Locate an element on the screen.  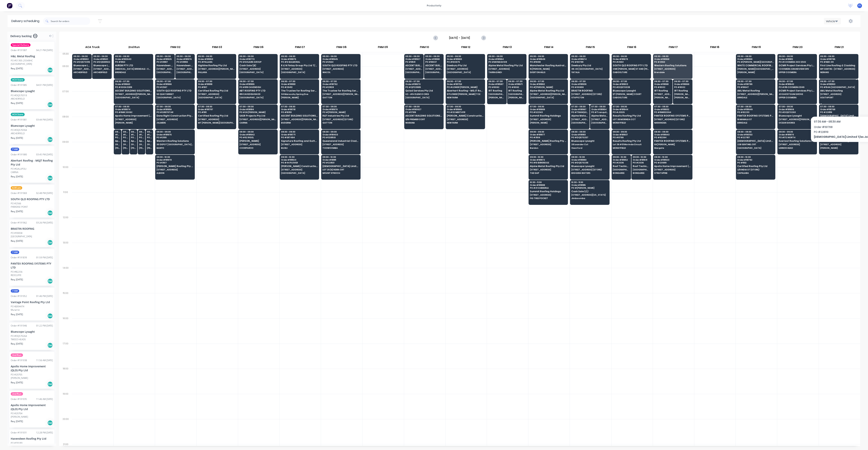
span: Delivery backlog is located at coordinates (21, 36).